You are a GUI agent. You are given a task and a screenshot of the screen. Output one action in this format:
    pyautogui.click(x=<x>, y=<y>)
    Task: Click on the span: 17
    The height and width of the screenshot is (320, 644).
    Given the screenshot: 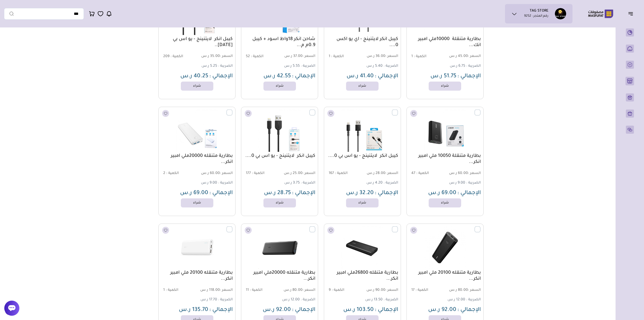 What is the action you would take?
    pyautogui.click(x=413, y=290)
    